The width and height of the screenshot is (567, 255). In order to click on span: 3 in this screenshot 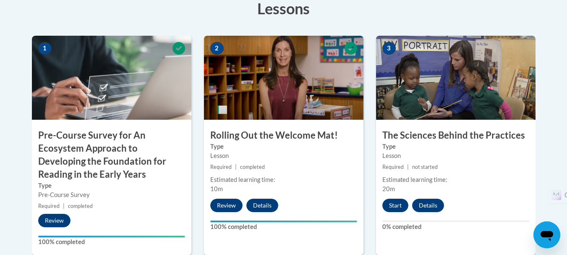, I will do `click(389, 48)`.